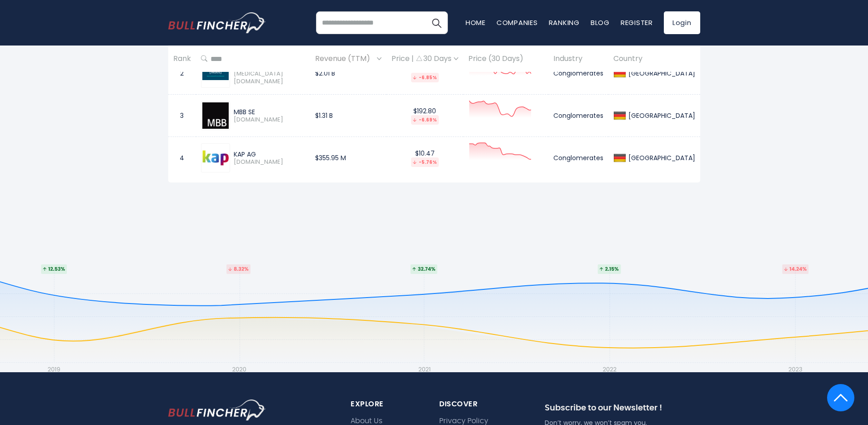  What do you see at coordinates (425, 73) in the screenshot?
I see `div: $26.30` at bounding box center [425, 73].